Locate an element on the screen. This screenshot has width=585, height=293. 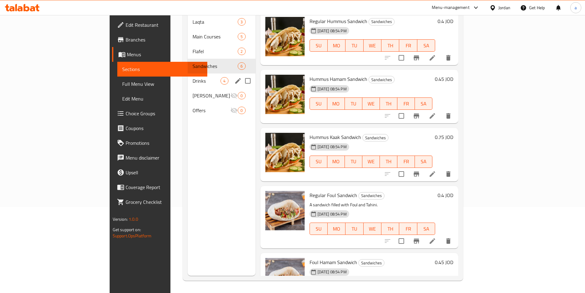
div: Flafel is located at coordinates (215, 51).